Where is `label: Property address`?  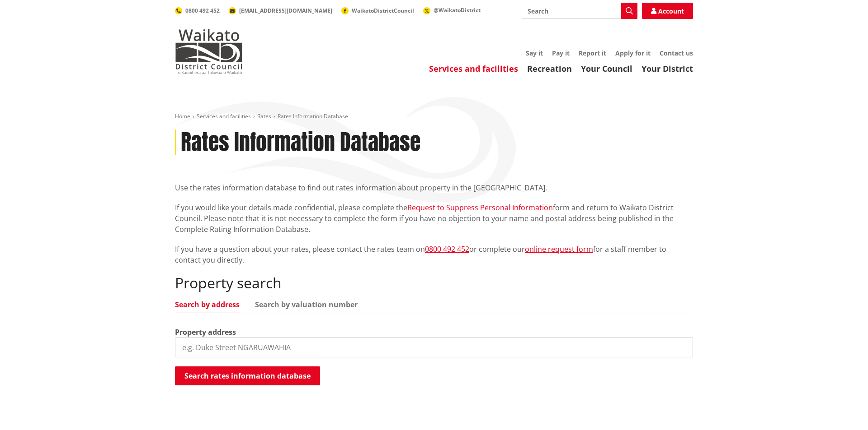
label: Property address is located at coordinates (205, 333).